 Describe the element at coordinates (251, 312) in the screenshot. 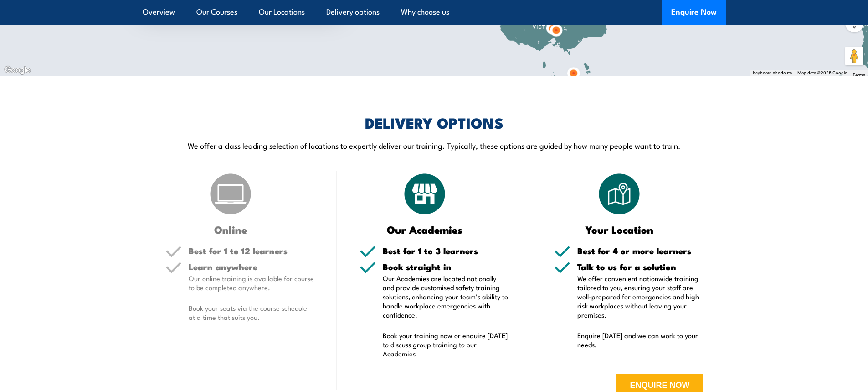

I see `p: Book your seats via the course schedule at a time that suits you.` at that location.